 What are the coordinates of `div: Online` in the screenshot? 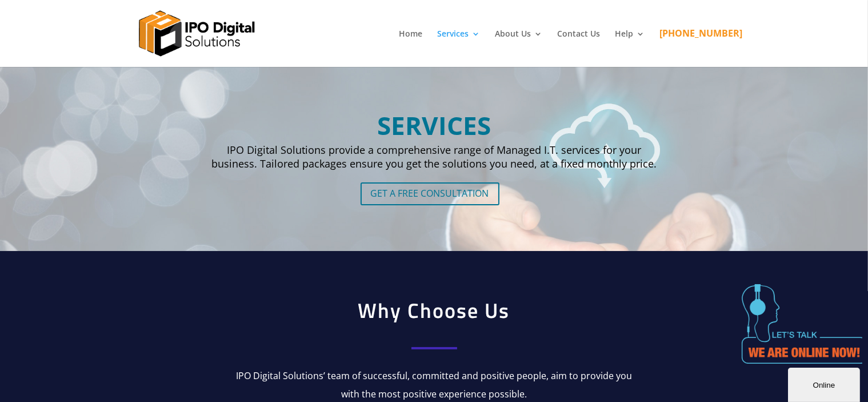 It's located at (36, 19).